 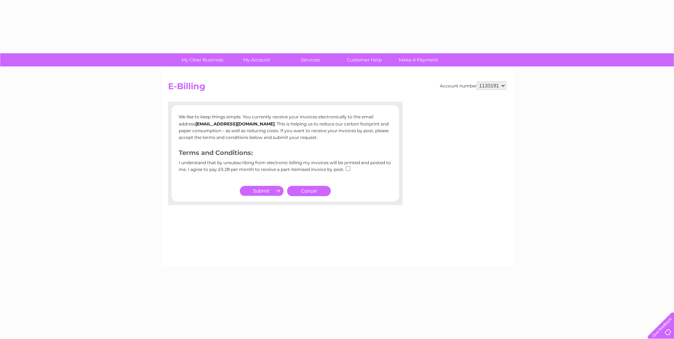 What do you see at coordinates (202, 60) in the screenshot?
I see `a: My Clear Business` at bounding box center [202, 60].